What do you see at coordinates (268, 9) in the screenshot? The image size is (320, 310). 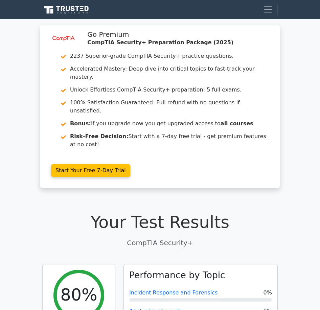 I see `button: Toggle navigation` at bounding box center [268, 9].